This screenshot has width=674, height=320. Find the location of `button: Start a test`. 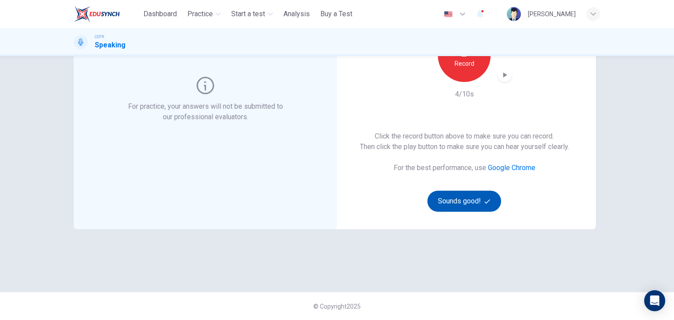

button: Start a test is located at coordinates (252, 14).